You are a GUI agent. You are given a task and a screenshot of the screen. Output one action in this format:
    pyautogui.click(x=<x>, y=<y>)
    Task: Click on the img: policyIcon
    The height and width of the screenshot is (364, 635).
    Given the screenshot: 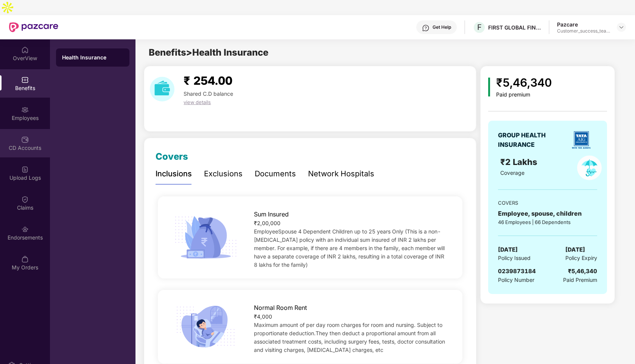 What is the action you would take?
    pyautogui.click(x=589, y=168)
    